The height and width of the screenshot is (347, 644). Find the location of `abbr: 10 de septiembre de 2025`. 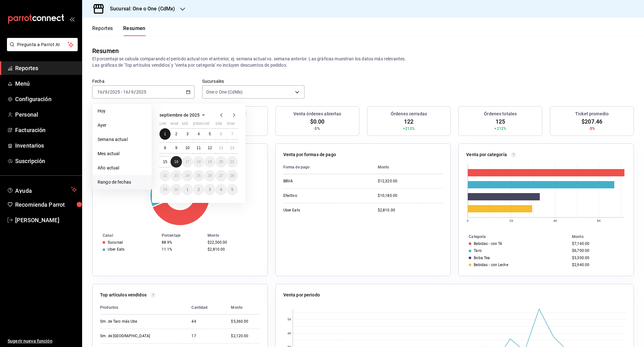

abbr: 10 de septiembre de 2025 is located at coordinates (187, 148).